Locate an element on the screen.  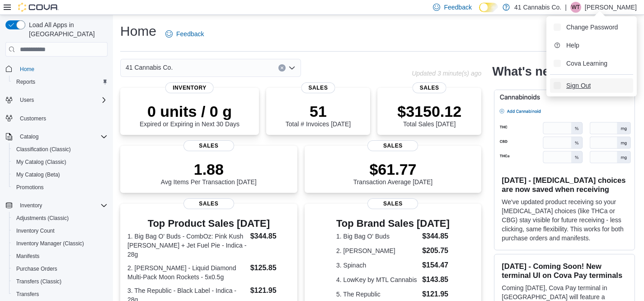
span: Dark Mode is located at coordinates (479, 12).